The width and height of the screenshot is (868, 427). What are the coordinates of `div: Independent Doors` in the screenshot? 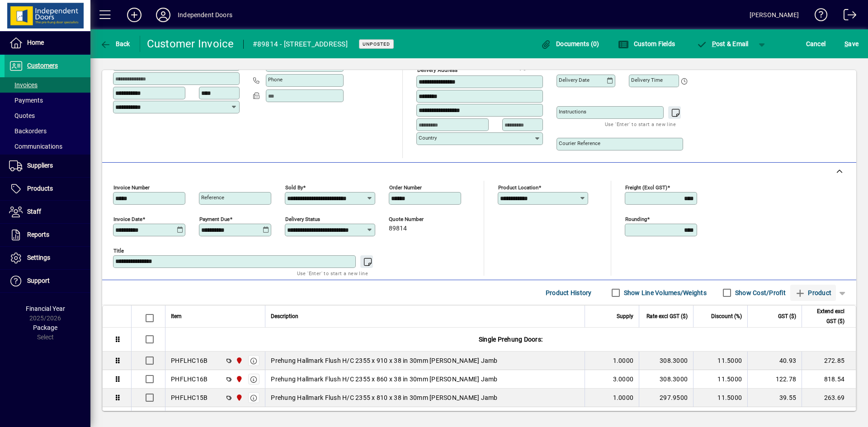 It's located at (205, 15).